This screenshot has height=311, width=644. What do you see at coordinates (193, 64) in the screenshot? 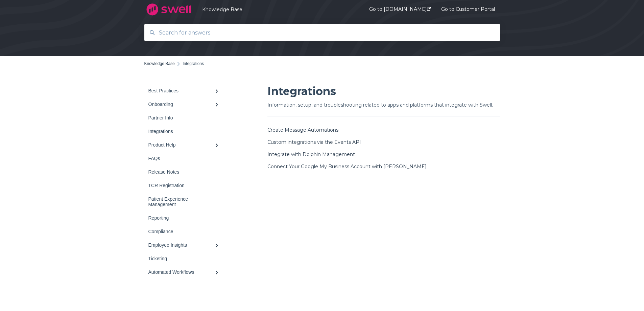
I see `span: Integrations` at bounding box center [193, 64].